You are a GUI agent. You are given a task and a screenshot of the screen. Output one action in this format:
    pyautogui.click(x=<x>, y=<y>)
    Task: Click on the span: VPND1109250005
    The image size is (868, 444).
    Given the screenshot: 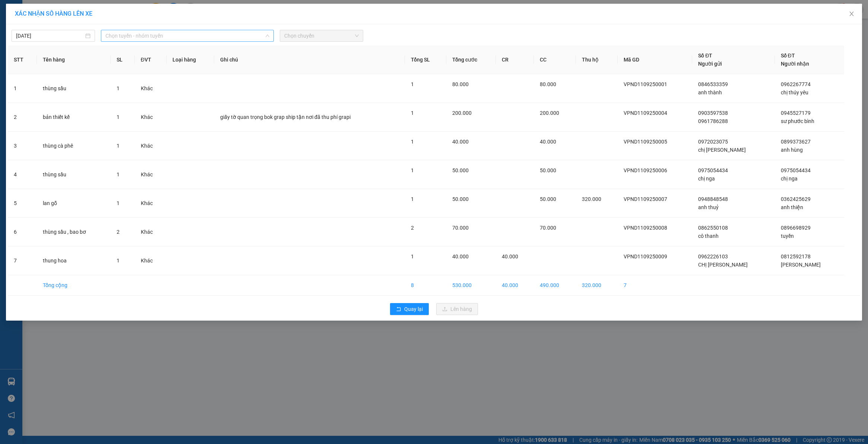 What is the action you would take?
    pyautogui.click(x=645, y=142)
    